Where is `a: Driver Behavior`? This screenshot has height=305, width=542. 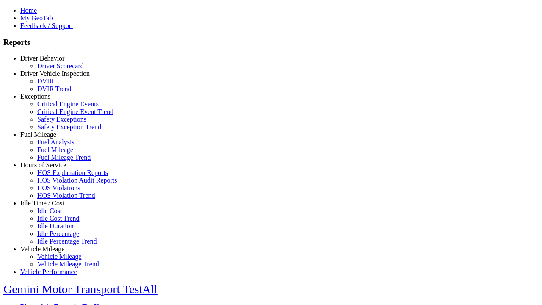 a: Driver Behavior is located at coordinates (42, 58).